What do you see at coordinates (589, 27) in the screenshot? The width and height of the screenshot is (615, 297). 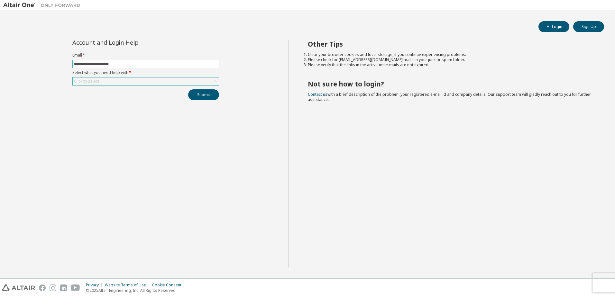 I see `button: Sign Up` at bounding box center [589, 27].